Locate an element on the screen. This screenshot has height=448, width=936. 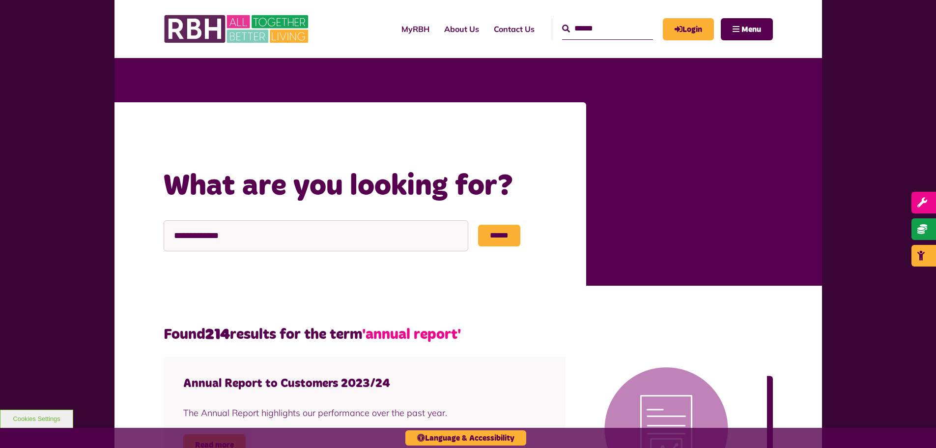
a: Contact Us is located at coordinates (514, 29).